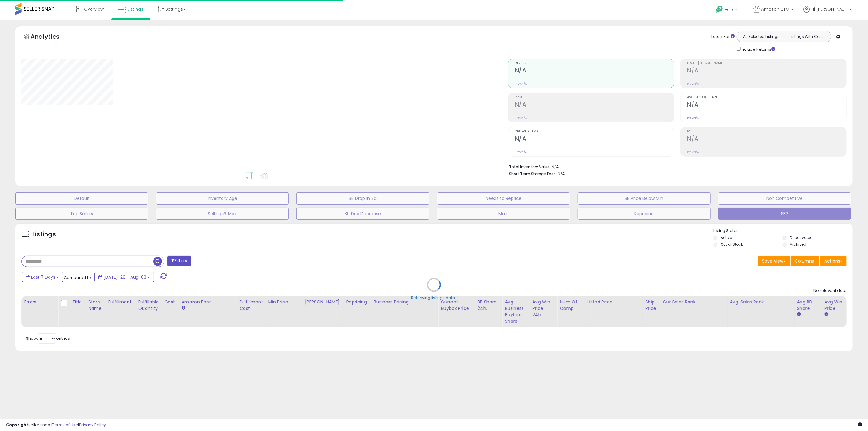 This screenshot has height=431, width=868. Describe the element at coordinates (728, 11) in the screenshot. I see `a: Help` at that location.